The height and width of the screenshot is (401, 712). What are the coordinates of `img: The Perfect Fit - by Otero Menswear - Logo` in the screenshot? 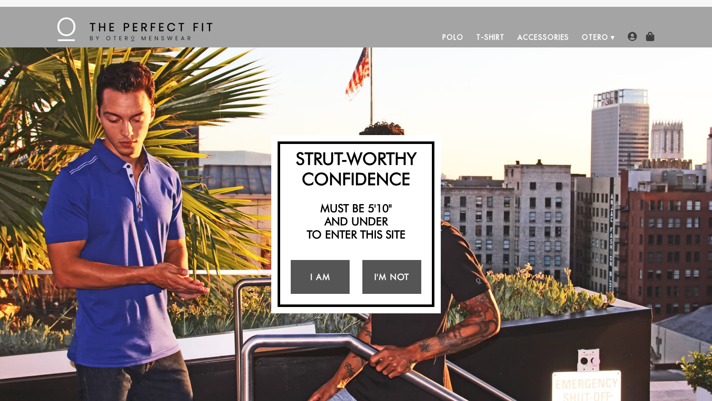 It's located at (135, 29).